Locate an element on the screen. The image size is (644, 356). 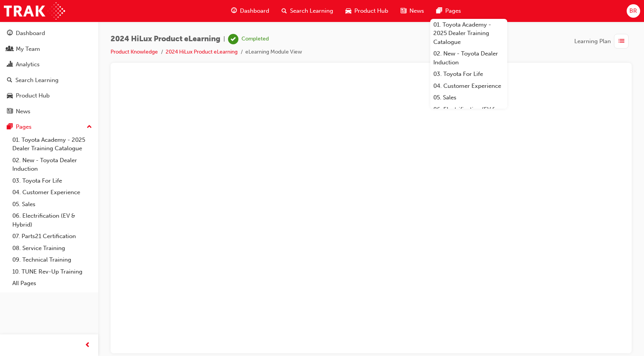
span: chart-icon is located at coordinates (10, 65).